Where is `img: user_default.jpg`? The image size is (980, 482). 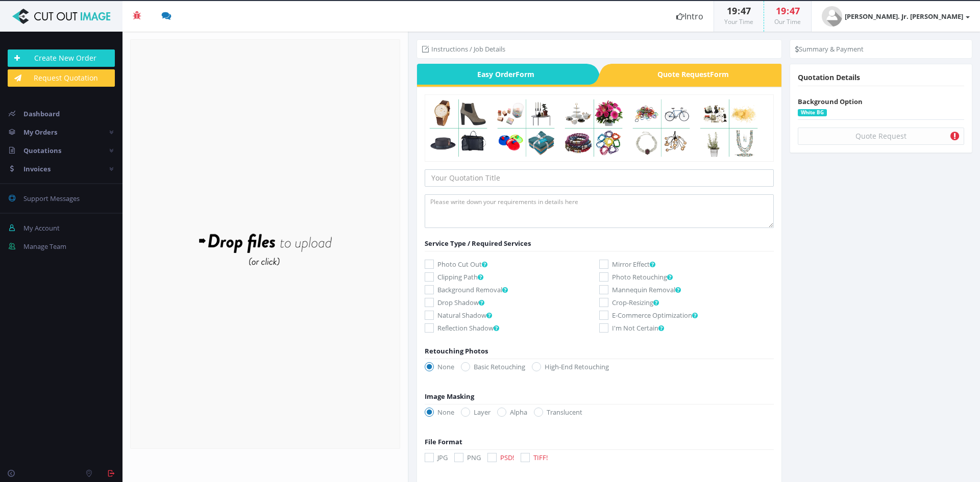 img: user_default.jpg is located at coordinates (832, 16).